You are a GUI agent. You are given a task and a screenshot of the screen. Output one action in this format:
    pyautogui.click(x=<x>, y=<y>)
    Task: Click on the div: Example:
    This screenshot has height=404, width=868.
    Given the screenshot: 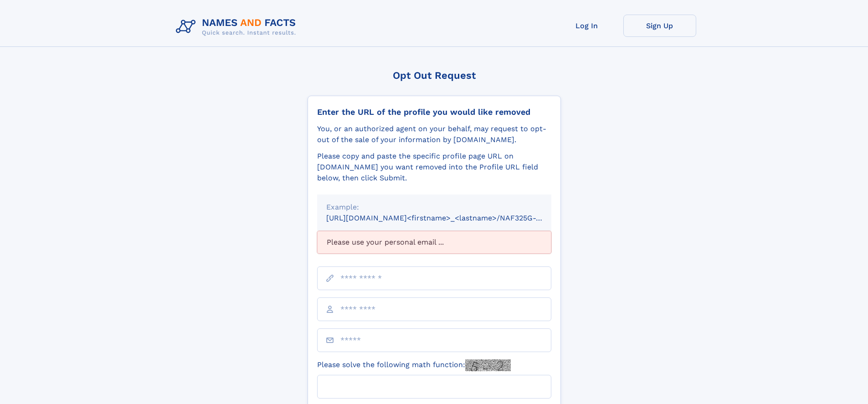 What is the action you would take?
    pyautogui.click(x=434, y=207)
    